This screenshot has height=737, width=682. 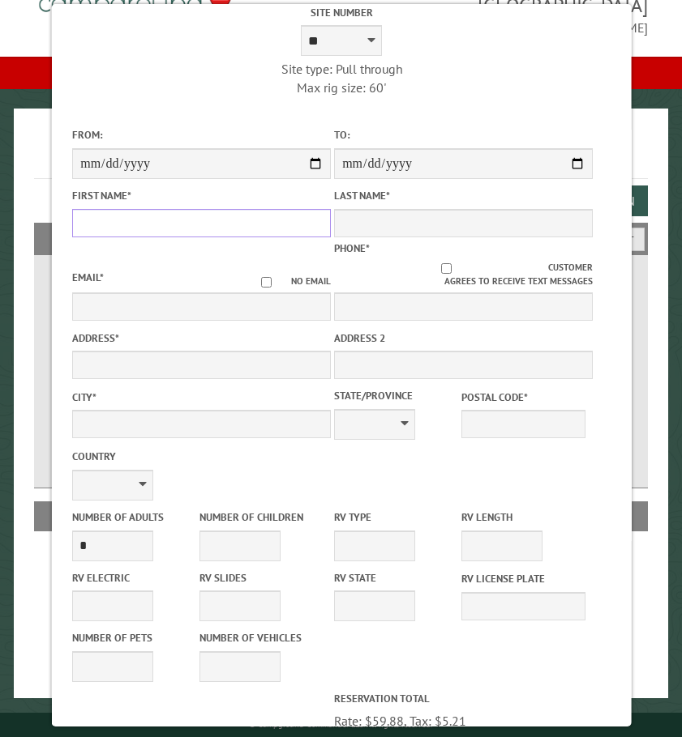 I want to click on div: Max rig size: 60', so click(x=340, y=88).